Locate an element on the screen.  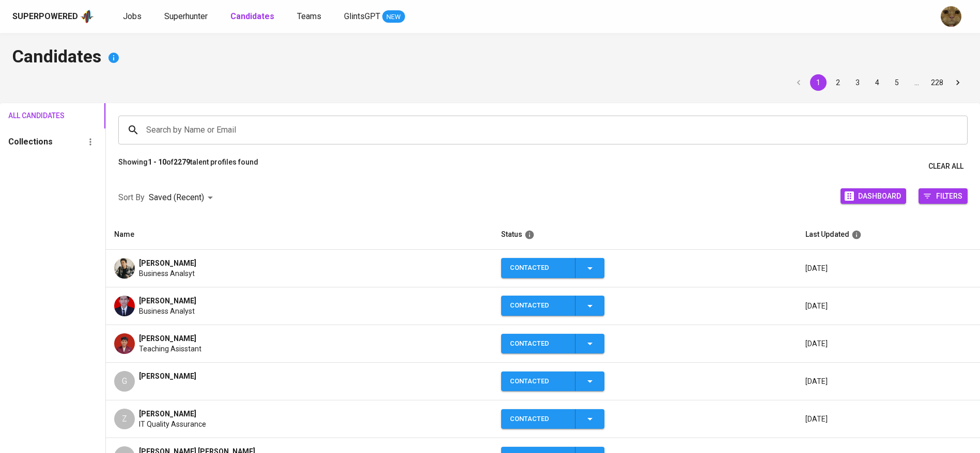
span: Filters is located at coordinates (948, 195).